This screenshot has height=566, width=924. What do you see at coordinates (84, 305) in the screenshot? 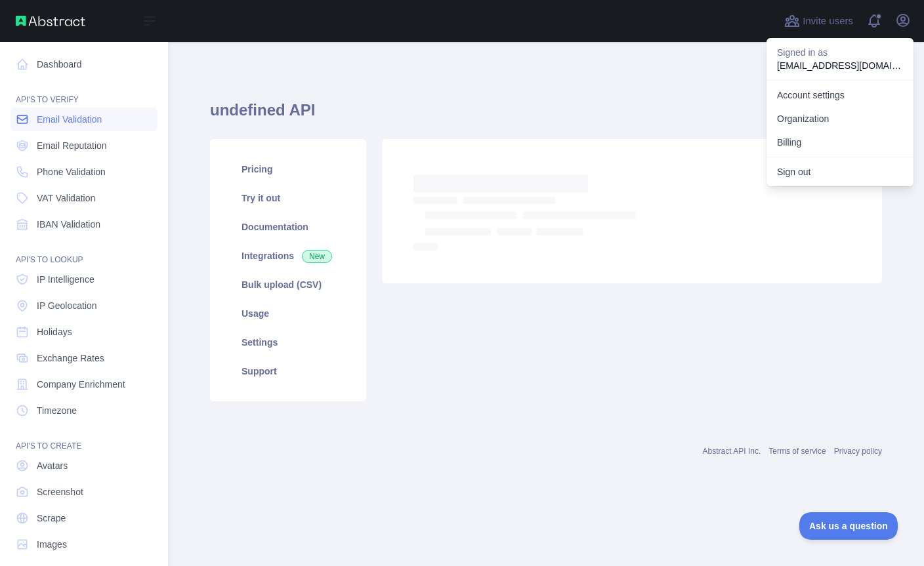
I see `a: IP Geolocation` at bounding box center [84, 305].